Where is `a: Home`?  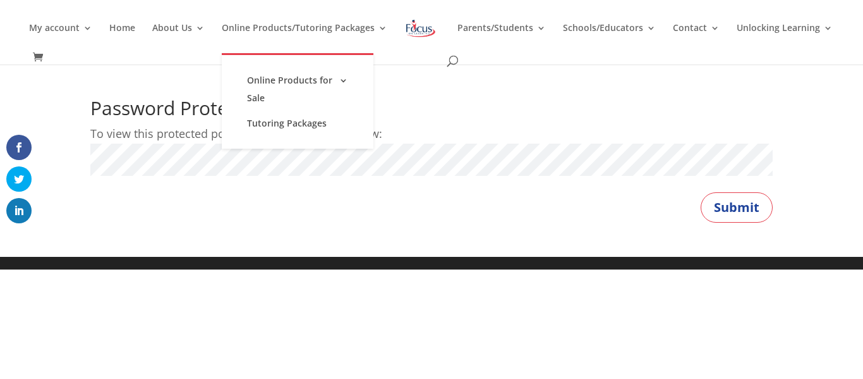 a: Home is located at coordinates (122, 38).